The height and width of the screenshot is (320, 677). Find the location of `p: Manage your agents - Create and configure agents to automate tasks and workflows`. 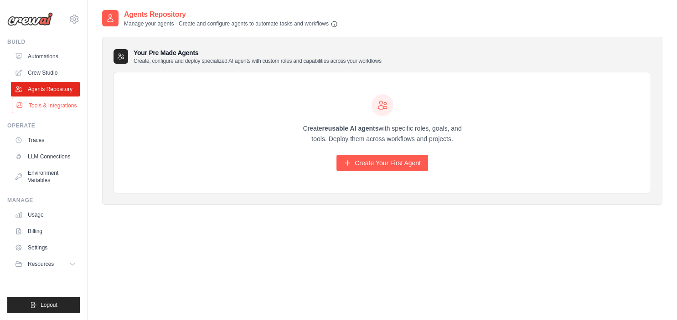

p: Manage your agents - Create and configure agents to automate tasks and workflows is located at coordinates (231, 24).